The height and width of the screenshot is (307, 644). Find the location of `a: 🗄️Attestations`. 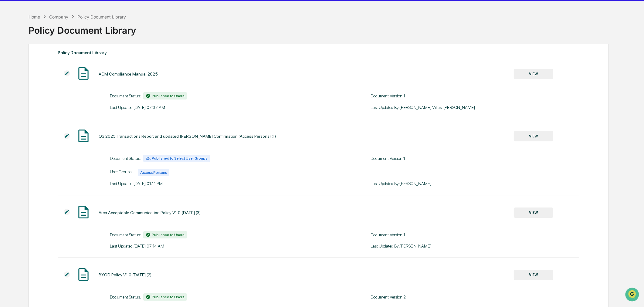

a: 🗄️Attestations is located at coordinates (60, 111).